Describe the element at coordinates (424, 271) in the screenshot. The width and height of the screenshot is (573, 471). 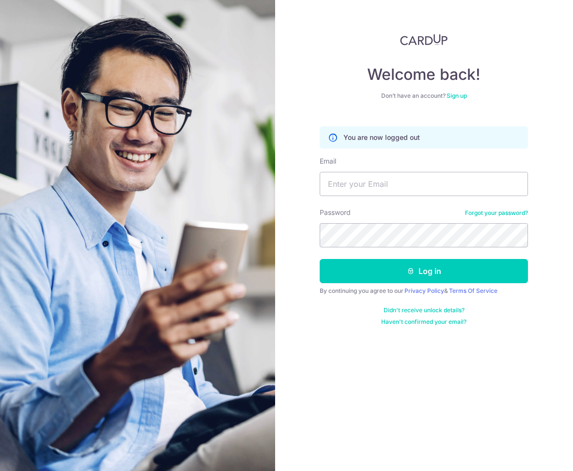
I see `button: Log in` at that location.